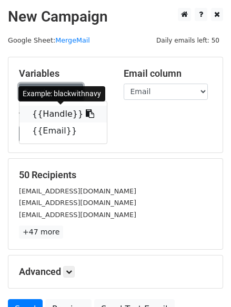 Image resolution: width=231 pixels, height=307 pixels. I want to click on div: 聊天小组件, so click(204, 281).